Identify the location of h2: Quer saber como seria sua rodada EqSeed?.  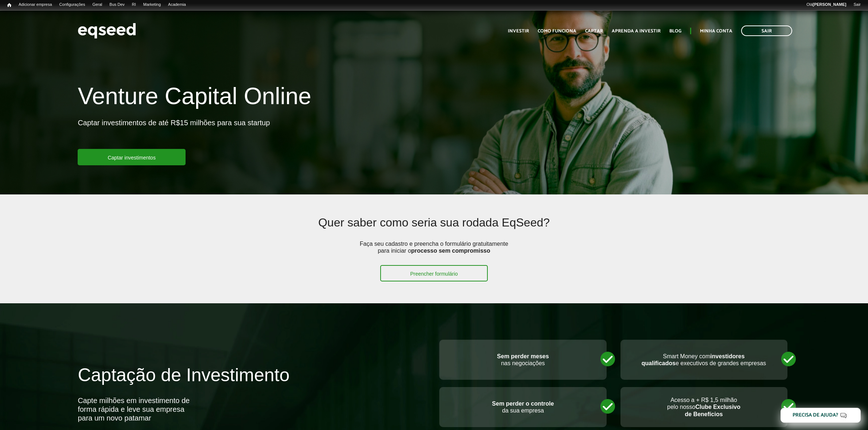
(434, 228).